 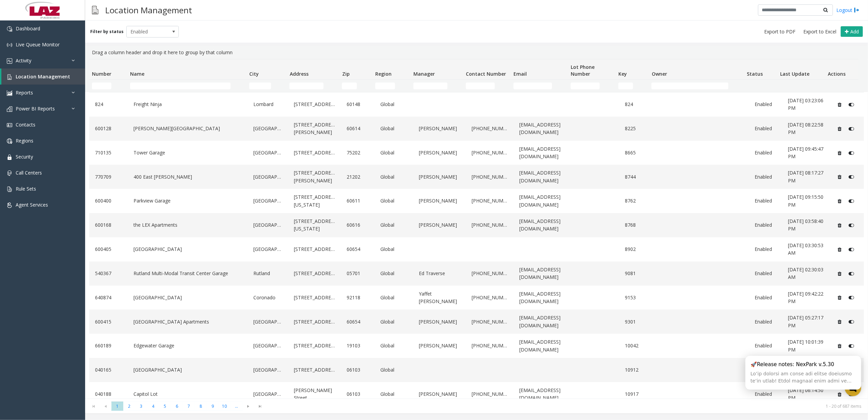 I want to click on span: Page 6, so click(x=177, y=406).